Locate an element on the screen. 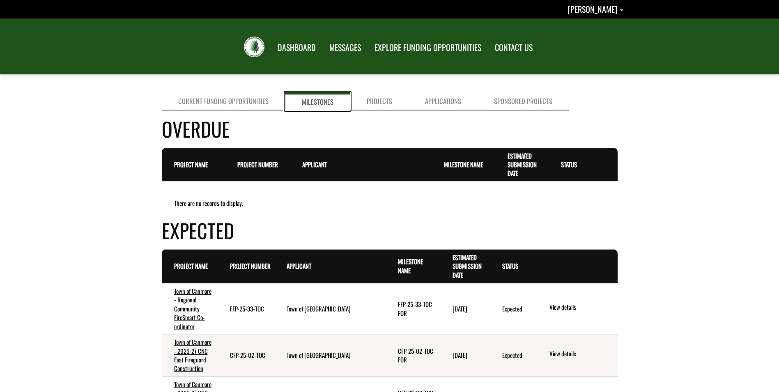 Image resolution: width=779 pixels, height=392 pixels. td: 6/30/2027 is located at coordinates (465, 355).